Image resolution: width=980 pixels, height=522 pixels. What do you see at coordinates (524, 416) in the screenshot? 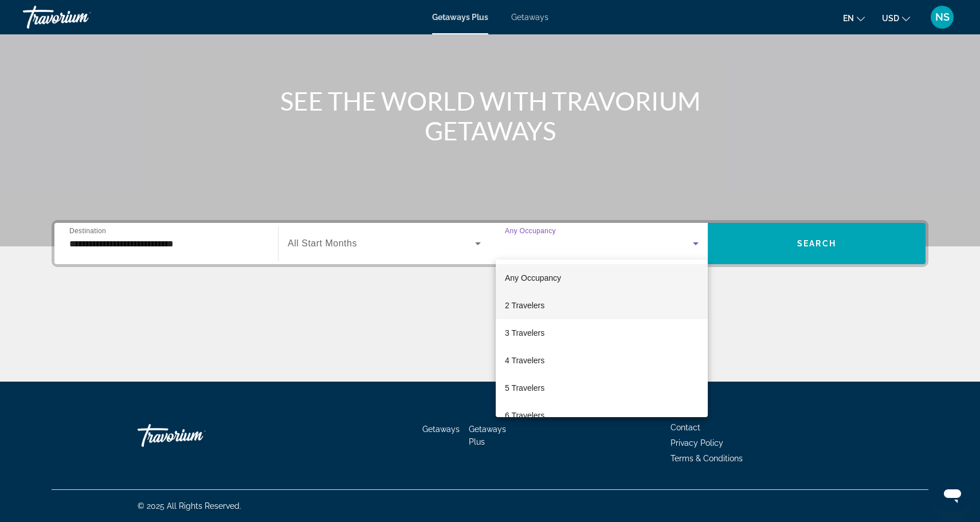
I see `span: 6 Travelers` at bounding box center [524, 416].